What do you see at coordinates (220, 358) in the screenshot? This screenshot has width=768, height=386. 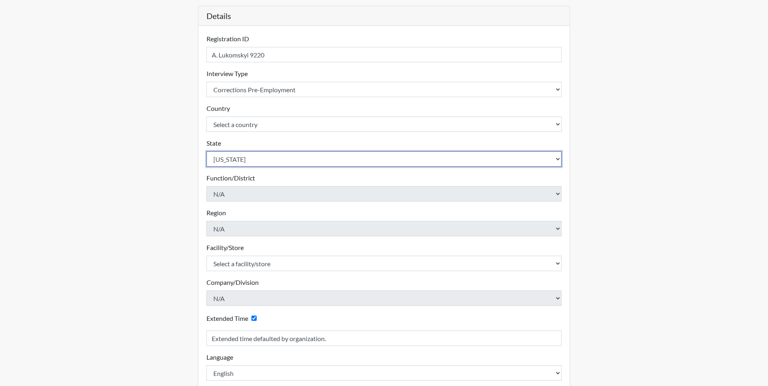 I see `label: Language` at bounding box center [220, 358].